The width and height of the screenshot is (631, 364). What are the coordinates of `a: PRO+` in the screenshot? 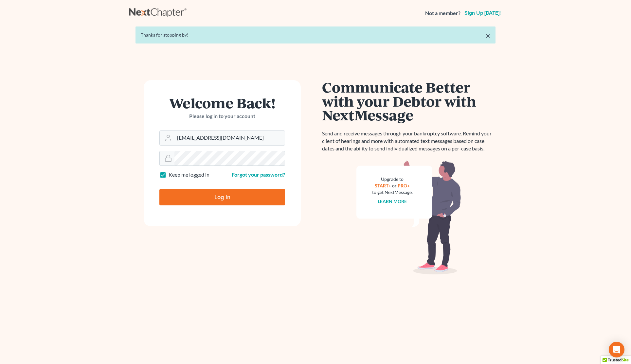 It's located at (404, 185).